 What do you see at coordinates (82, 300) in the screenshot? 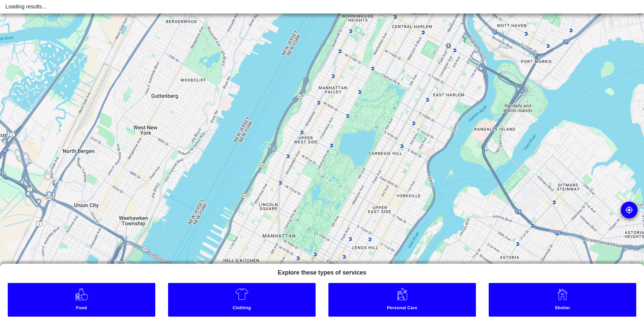
I see `a: Food` at bounding box center [82, 300].